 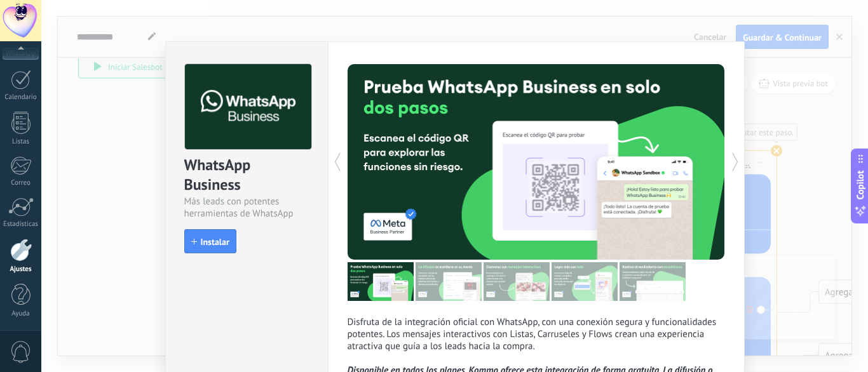 What do you see at coordinates (585, 281) in the screenshot?
I see `img: tour_image_62c9952fc9cf984da8d1d2aa2c453724.png` at bounding box center [585, 281].